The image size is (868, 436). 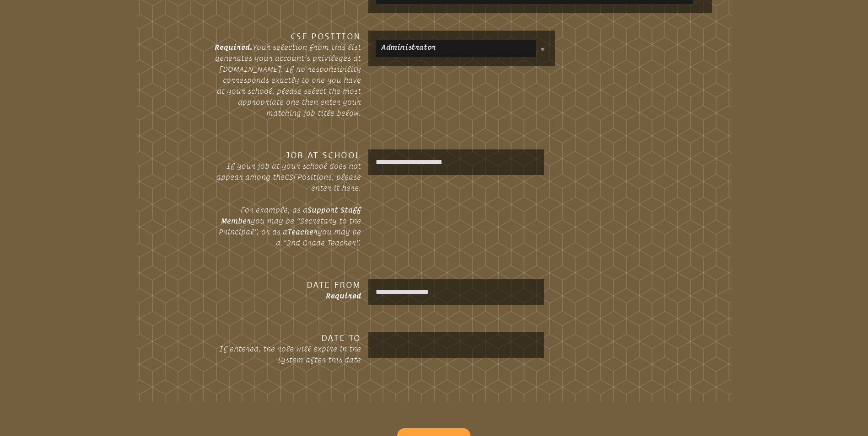 I want to click on a: Administrator, so click(x=407, y=47).